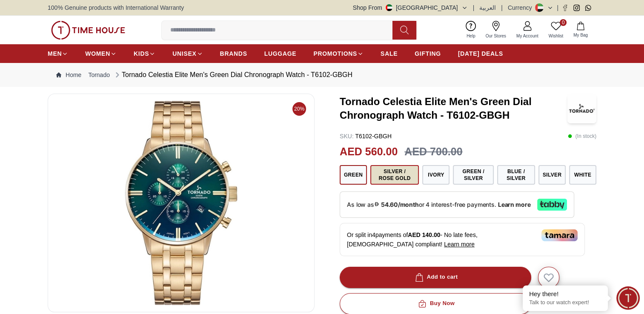 The image size is (644, 314). Describe the element at coordinates (184, 54) in the screenshot. I see `span: UNISEX` at that location.